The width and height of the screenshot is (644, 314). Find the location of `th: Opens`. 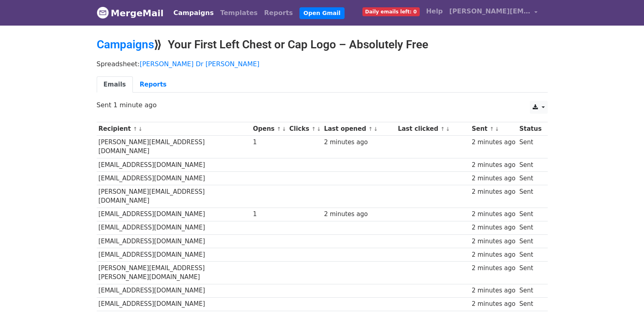

th: Opens is located at coordinates (270, 129).